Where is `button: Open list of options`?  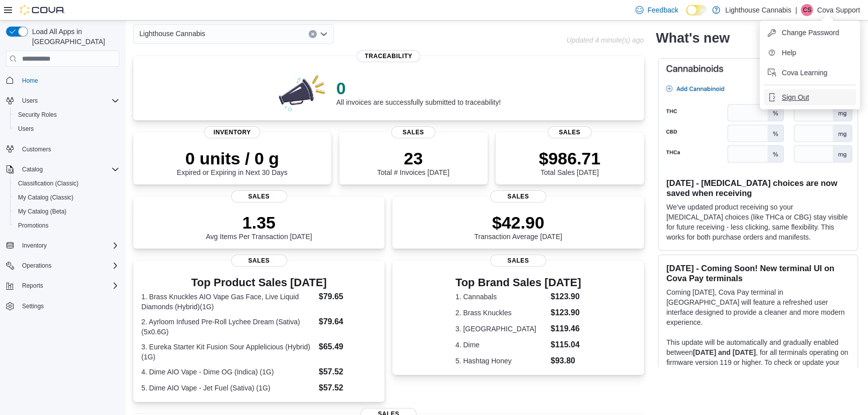 button: Open list of options is located at coordinates (324, 34).